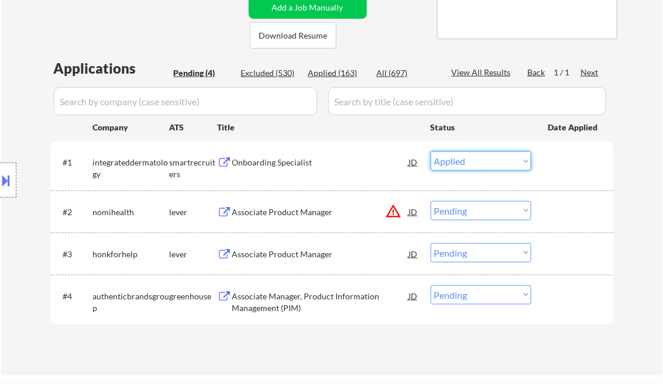 This screenshot has width=663, height=390. I want to click on div: Associate Manager, Product Information Management (PIM), so click(321, 302).